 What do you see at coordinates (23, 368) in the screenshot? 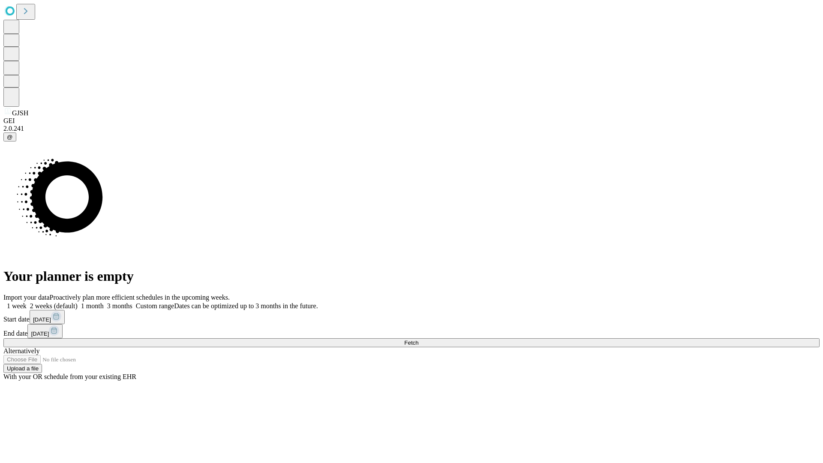
I see `button: Upload a file` at bounding box center [23, 368].